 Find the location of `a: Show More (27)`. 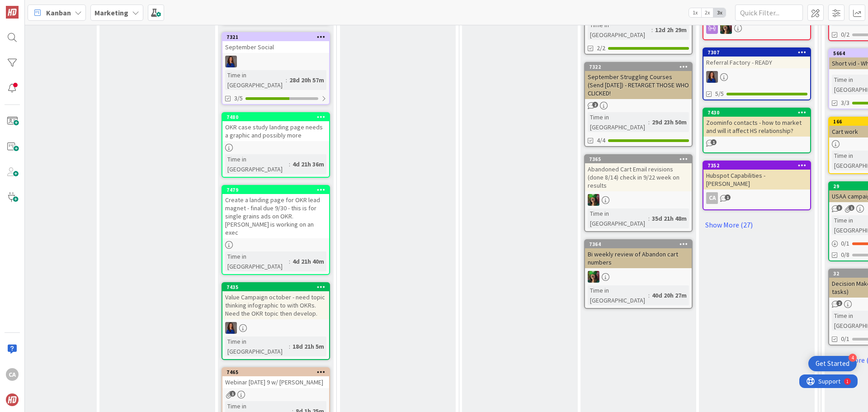

a: Show More (27) is located at coordinates (757, 225).